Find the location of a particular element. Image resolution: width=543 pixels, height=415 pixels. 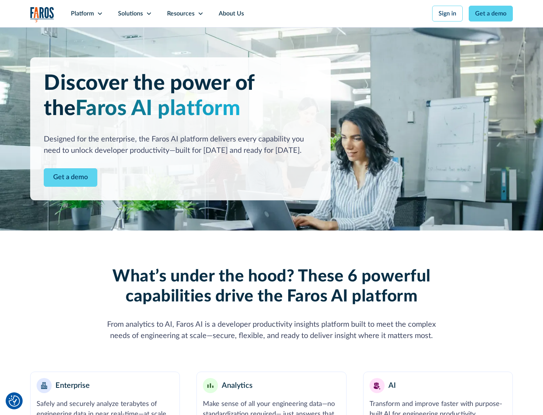

div: Analytics is located at coordinates (237, 386).